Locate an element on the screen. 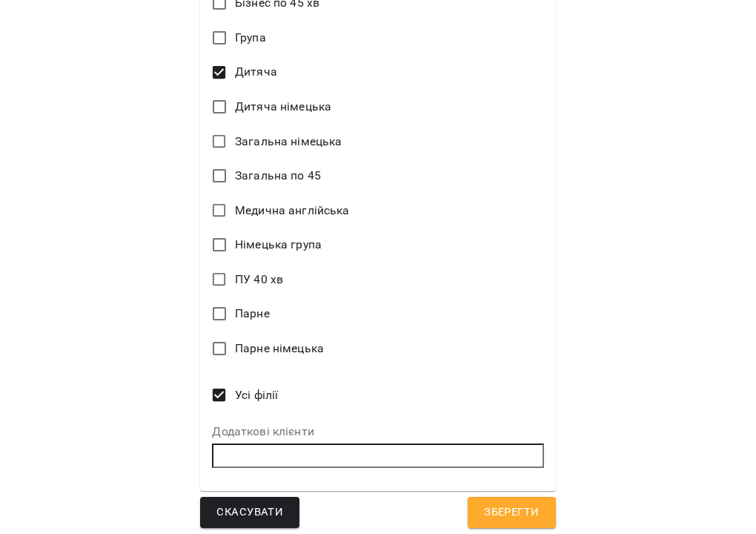  span: Парне німецька is located at coordinates (280, 349).